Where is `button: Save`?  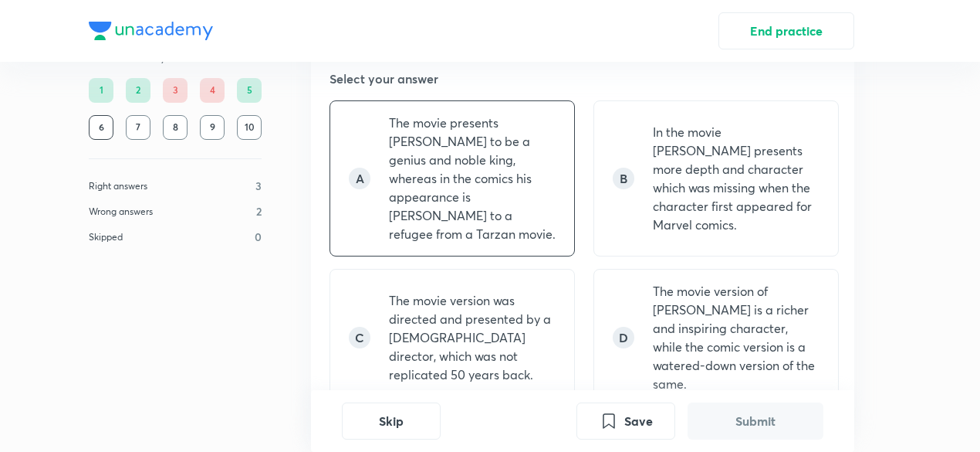 button: Save is located at coordinates (626, 421).